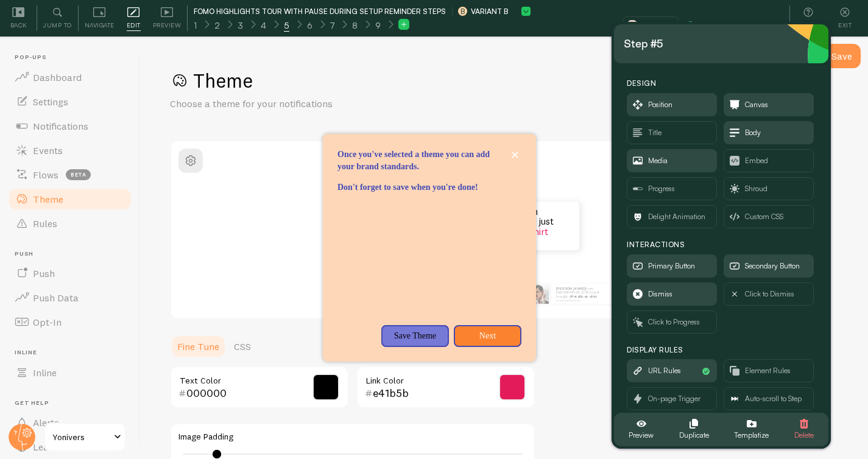 Image resolution: width=868 pixels, height=459 pixels. Describe the element at coordinates (581, 300) in the screenshot. I see `small: il y a environ 4 minutes` at that location.